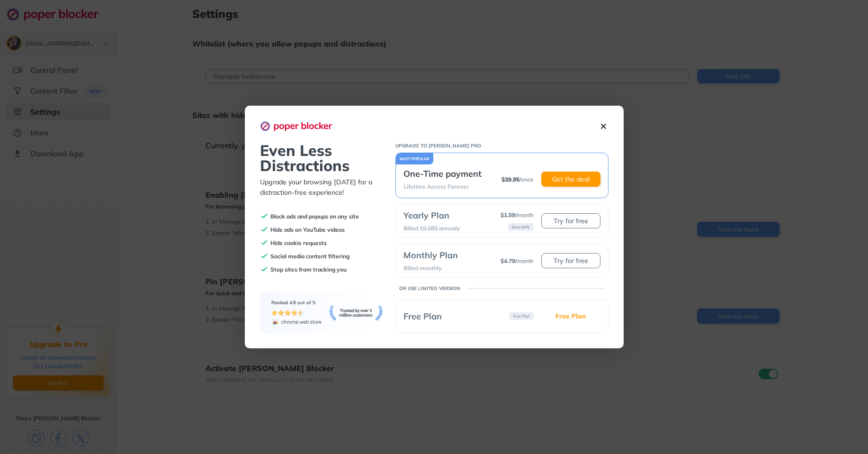  I want to click on img: trusted-banner, so click(356, 313).